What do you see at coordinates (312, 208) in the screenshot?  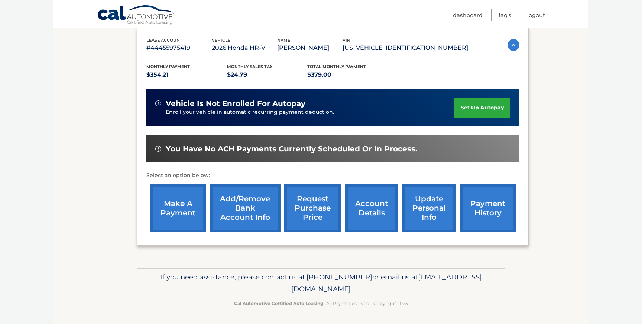 I see `a: request purchase price` at bounding box center [312, 208].